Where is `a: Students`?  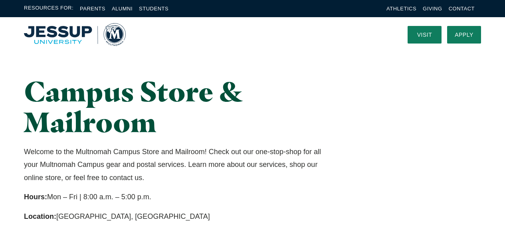
a: Students is located at coordinates (154, 8).